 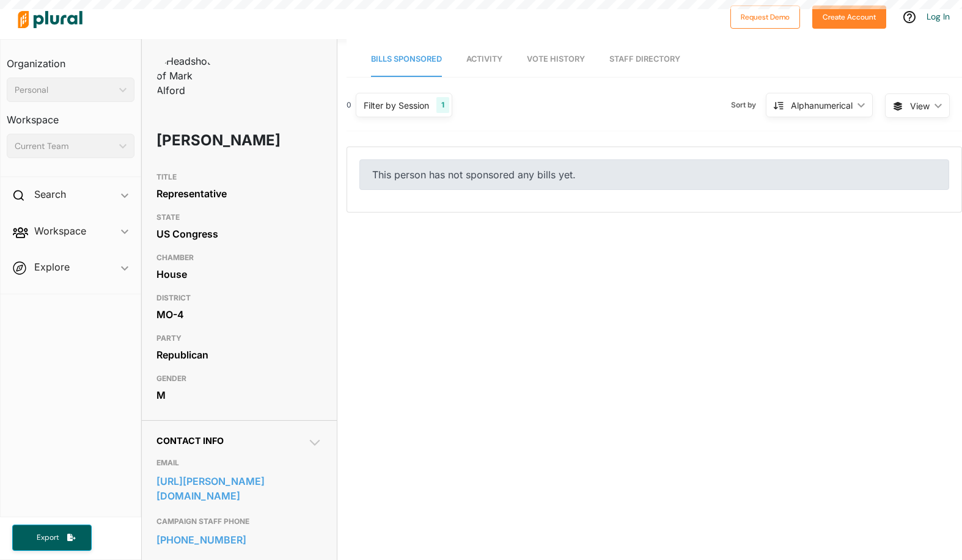 I want to click on span: Vote History, so click(x=556, y=59).